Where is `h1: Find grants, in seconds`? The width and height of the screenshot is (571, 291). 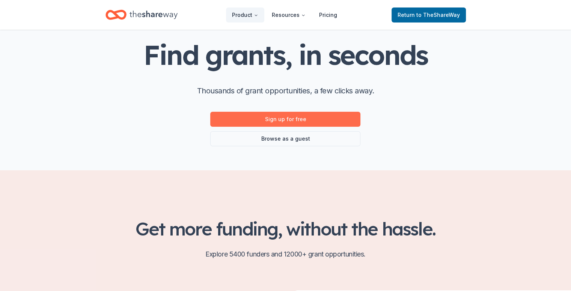
h1: Find grants, in seconds is located at coordinates (285, 55).